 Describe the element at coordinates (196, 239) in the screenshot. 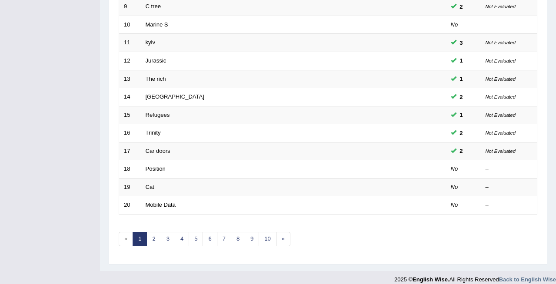

I see `a: 5` at that location.